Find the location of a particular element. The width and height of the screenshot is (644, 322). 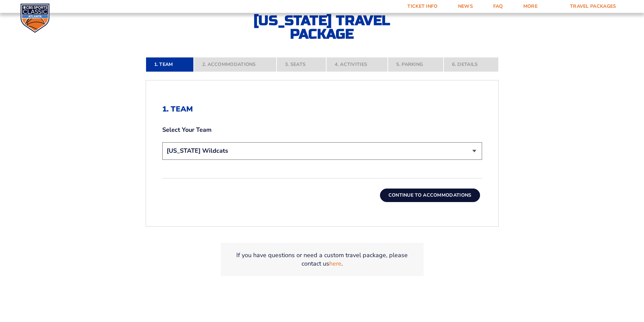

a: here is located at coordinates (336, 264).